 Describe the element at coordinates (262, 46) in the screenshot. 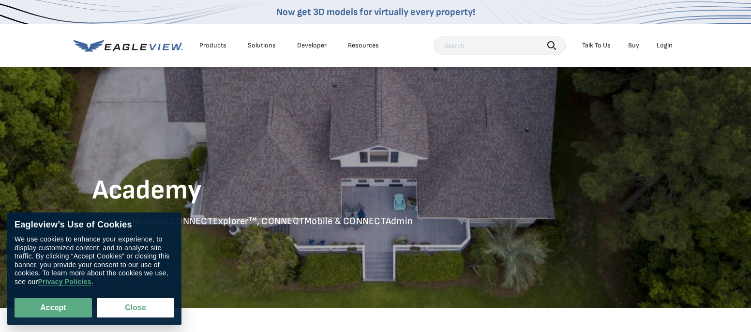

I see `div: Solutions` at that location.